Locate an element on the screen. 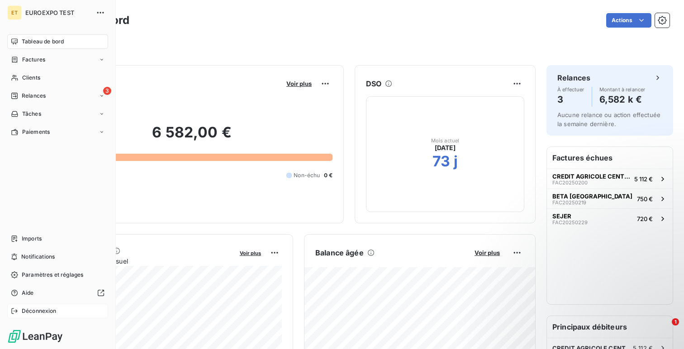 This screenshot has width=684, height=349. span: 720 € is located at coordinates (645, 219).